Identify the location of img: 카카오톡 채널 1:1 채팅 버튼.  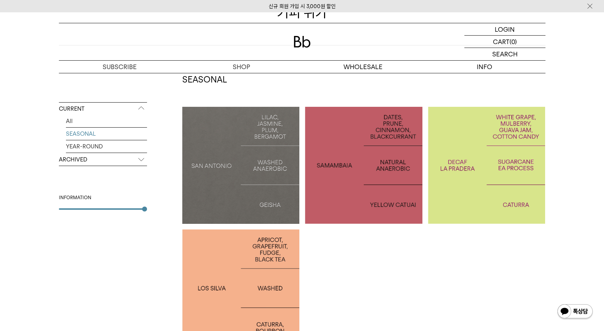
(575, 312).